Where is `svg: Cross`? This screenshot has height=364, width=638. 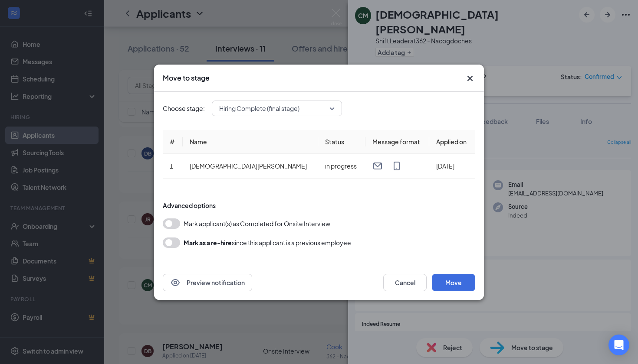
svg: Cross is located at coordinates (470, 79).